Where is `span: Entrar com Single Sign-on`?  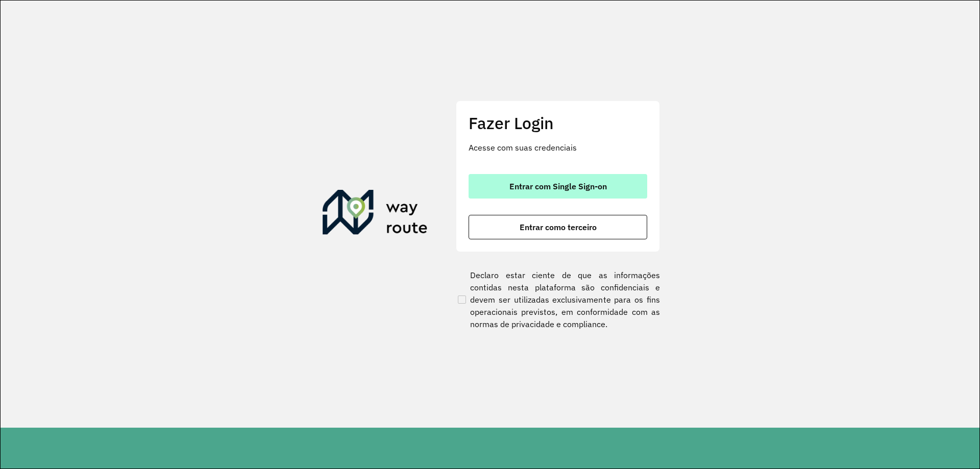 span: Entrar com Single Sign-on is located at coordinates (558, 186).